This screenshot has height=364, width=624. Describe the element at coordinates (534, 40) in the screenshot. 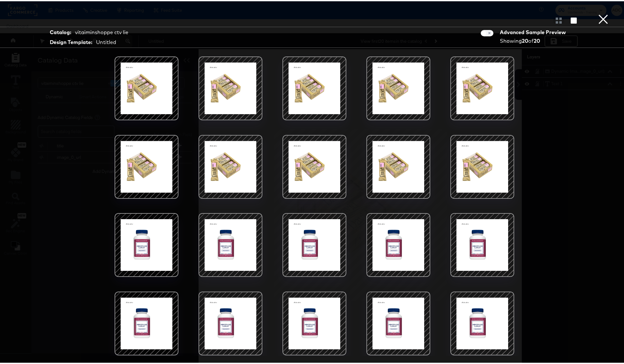

I see `div: Showing of` at that location.